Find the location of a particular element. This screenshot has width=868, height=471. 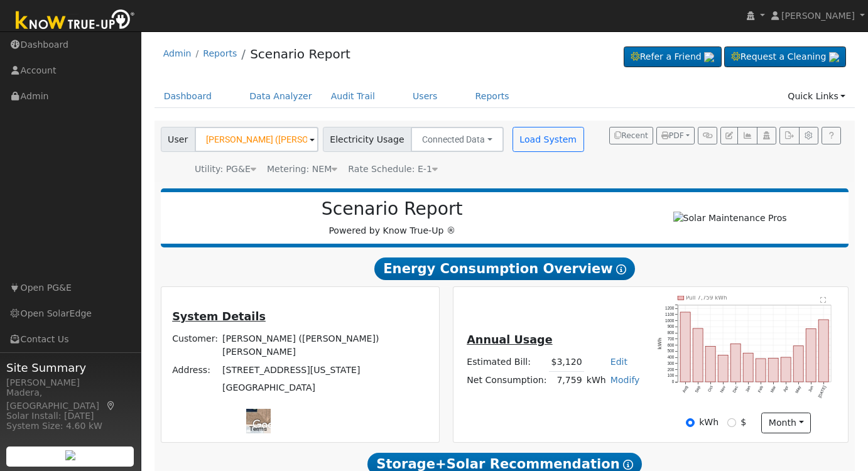

text: Nov is located at coordinates (723, 390).